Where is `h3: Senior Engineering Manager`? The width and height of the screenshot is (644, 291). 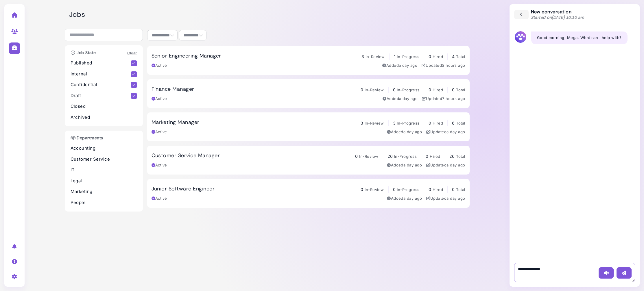 h3: Senior Engineering Manager is located at coordinates (186, 56).